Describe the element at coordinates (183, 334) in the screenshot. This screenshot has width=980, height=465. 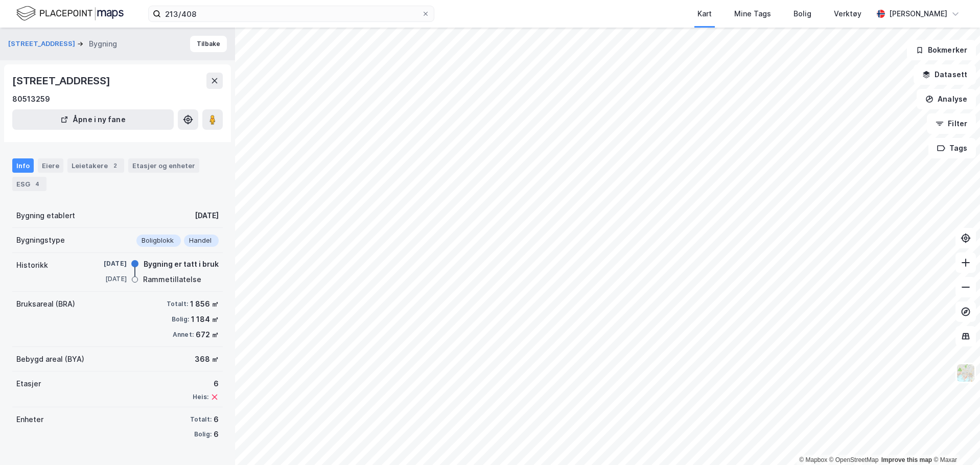
I see `div: Annet:` at that location.